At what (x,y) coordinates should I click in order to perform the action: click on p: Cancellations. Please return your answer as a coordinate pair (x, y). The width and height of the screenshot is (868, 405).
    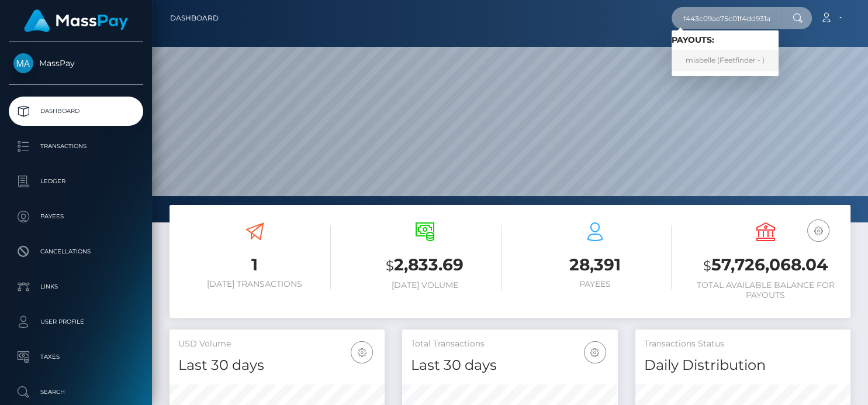
    Looking at the image, I should click on (76, 251).